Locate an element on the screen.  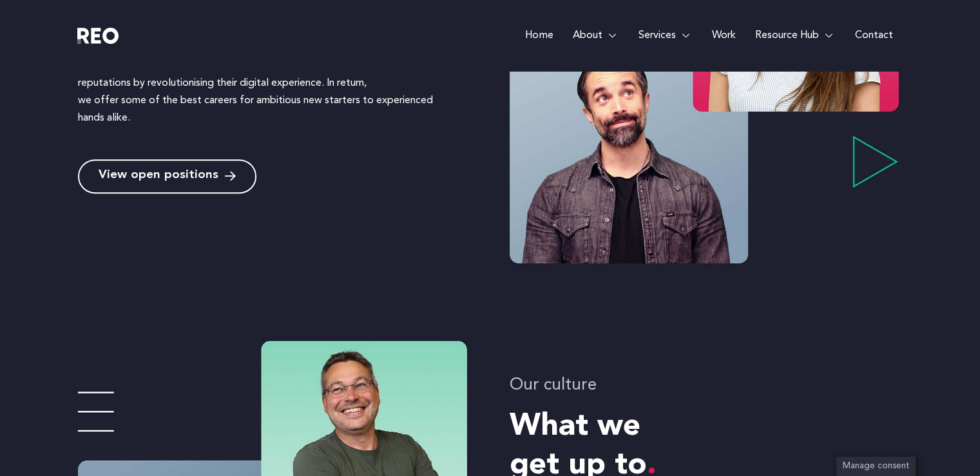
span: Manage consent is located at coordinates (875, 465).